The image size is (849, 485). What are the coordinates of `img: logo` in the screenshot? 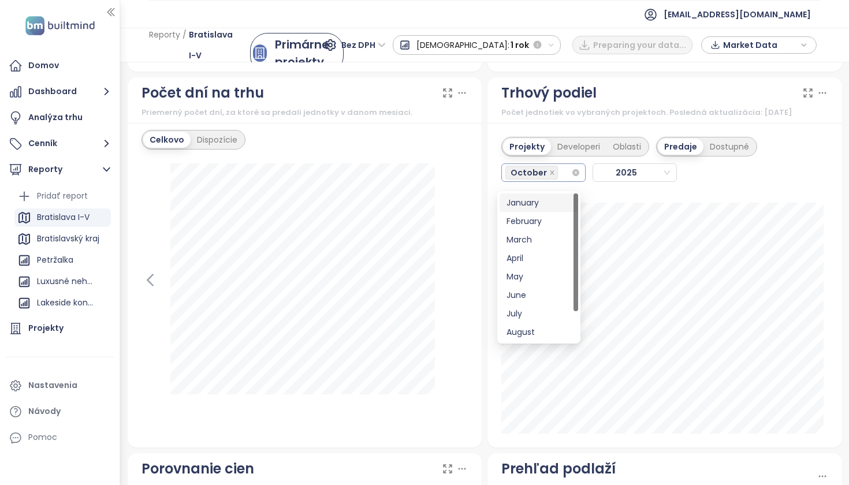 It's located at (60, 25).